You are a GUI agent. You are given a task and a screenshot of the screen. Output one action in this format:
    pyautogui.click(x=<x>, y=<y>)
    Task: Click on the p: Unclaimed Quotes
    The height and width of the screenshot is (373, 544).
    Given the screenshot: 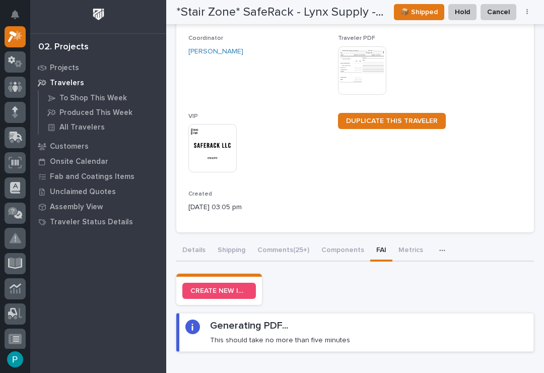 What is the action you would take?
    pyautogui.click(x=83, y=192)
    